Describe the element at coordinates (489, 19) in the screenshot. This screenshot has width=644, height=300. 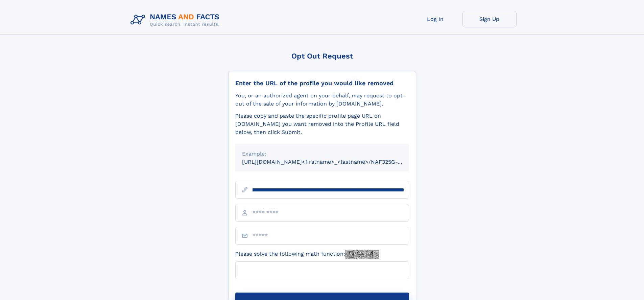
I see `a: Sign Up` at that location.